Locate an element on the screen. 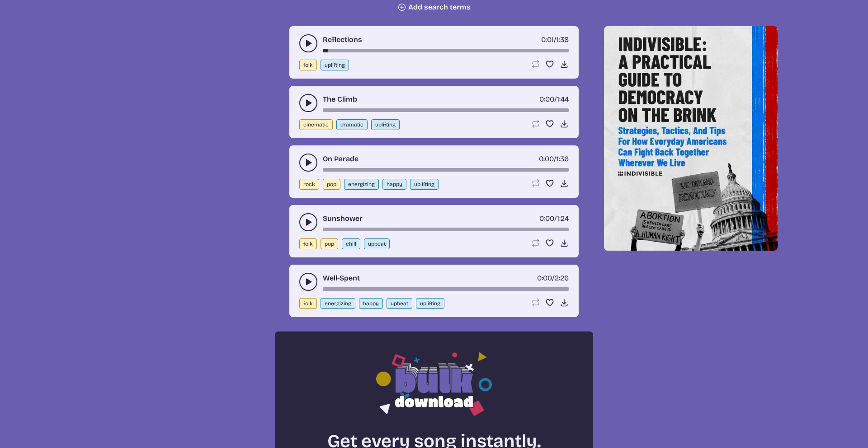  span: 1:24 is located at coordinates (563, 218).